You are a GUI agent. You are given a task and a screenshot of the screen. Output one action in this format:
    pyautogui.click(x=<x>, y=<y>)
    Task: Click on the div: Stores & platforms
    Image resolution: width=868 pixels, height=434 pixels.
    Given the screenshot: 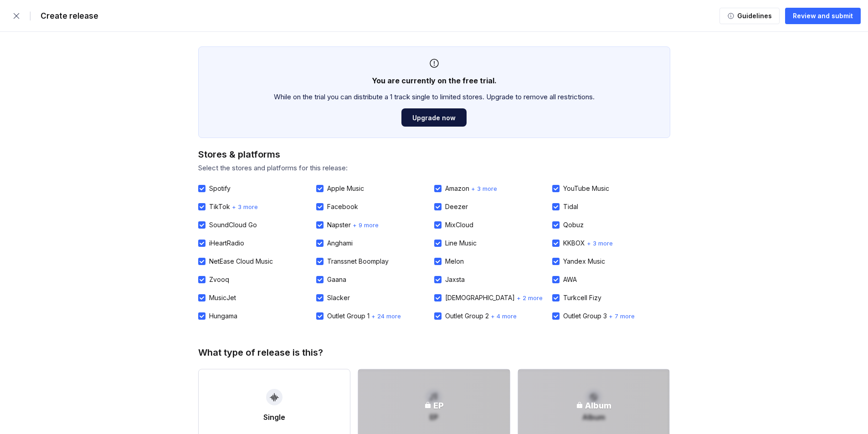 What is the action you would take?
    pyautogui.click(x=239, y=154)
    